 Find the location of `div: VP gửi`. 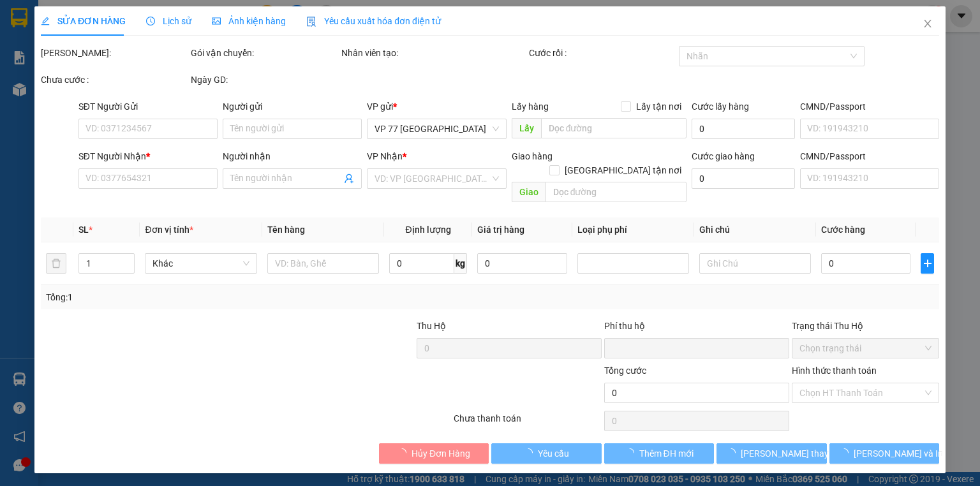

div: VP gửi is located at coordinates (436, 106).